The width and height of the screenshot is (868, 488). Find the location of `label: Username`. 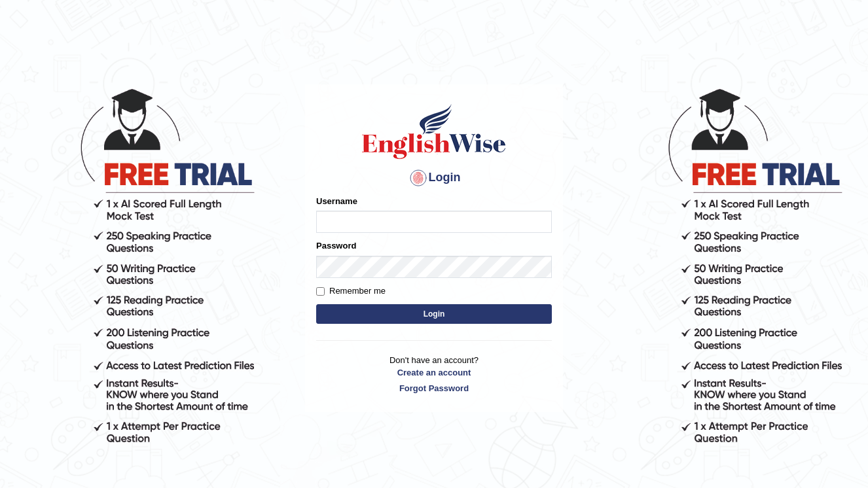

label: Username is located at coordinates (337, 201).